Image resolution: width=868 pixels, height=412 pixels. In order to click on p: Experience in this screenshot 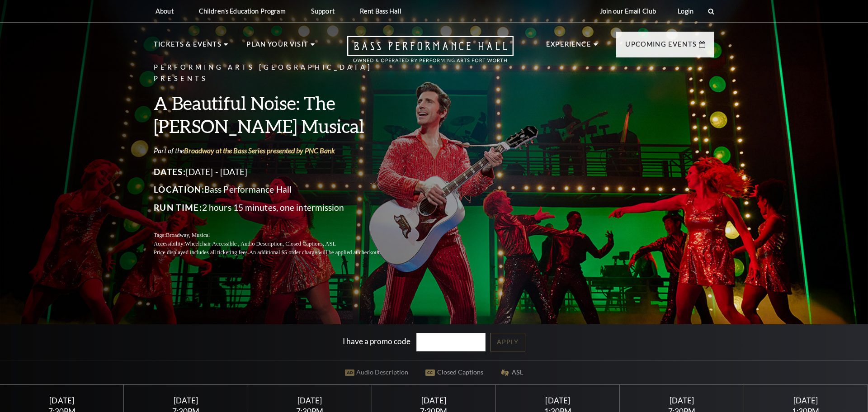, I will do `click(569, 47)`.